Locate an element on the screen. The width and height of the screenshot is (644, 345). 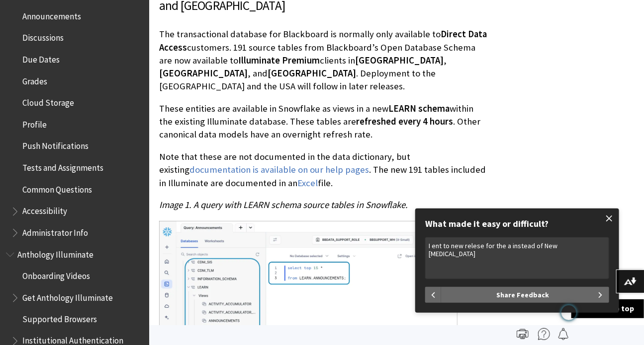
p: These entities are available in Snowflake as views in a new within the existing Illuminate databa... is located at coordinates (322, 121).